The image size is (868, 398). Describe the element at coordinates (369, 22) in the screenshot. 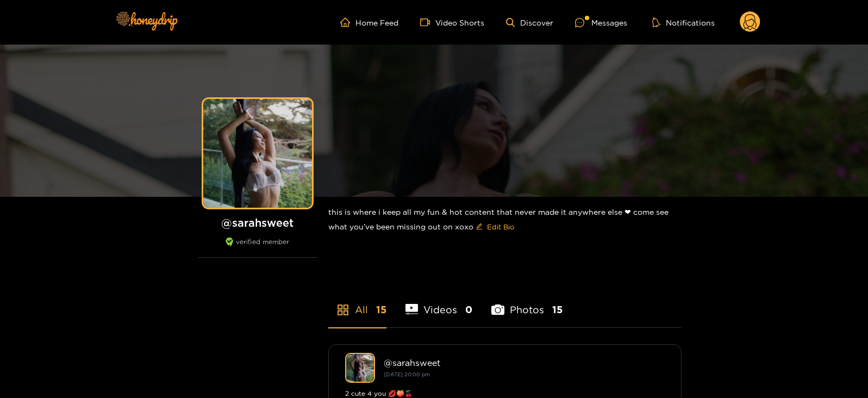

I see `a: Home Feed` at that location.